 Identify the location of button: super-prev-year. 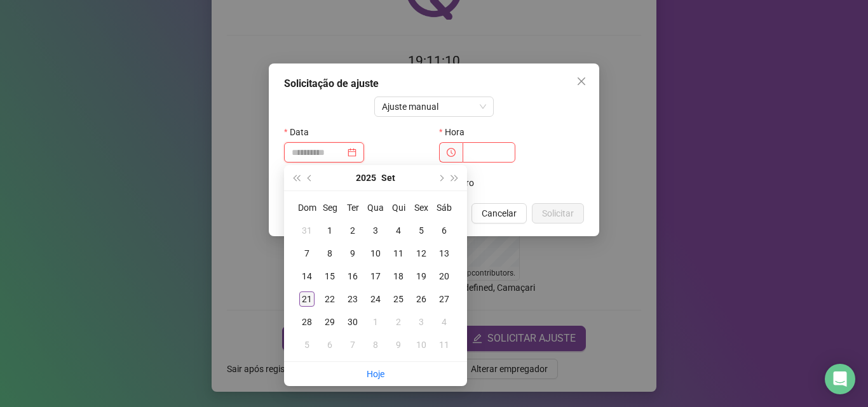
(296, 178).